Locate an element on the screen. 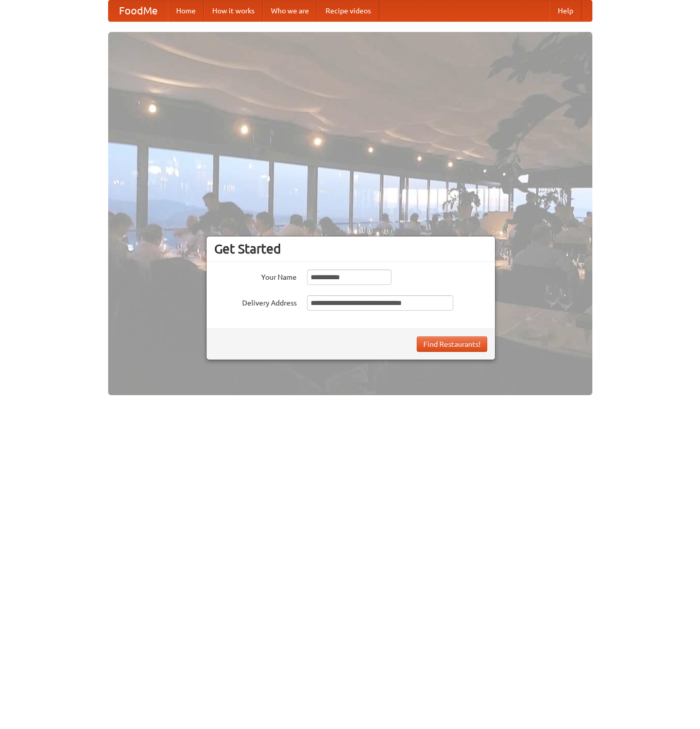 The width and height of the screenshot is (700, 729). a: Recipe videos is located at coordinates (348, 11).